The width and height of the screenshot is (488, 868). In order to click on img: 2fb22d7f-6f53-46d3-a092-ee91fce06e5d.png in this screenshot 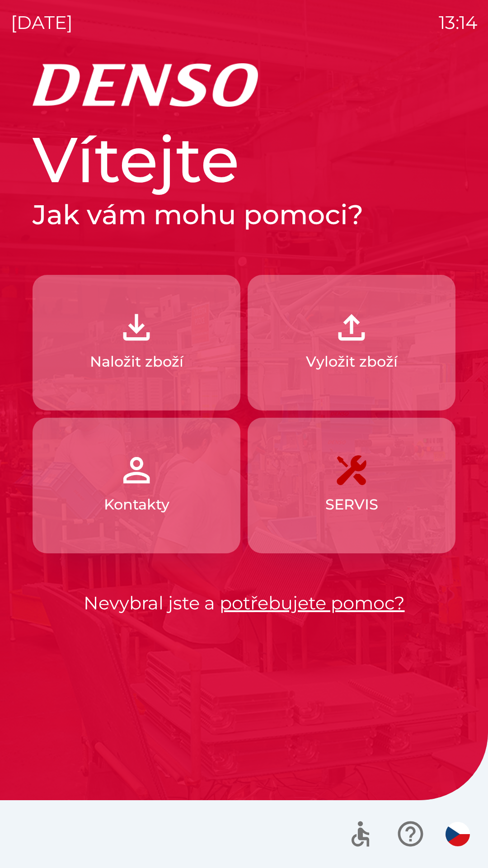, I will do `click(352, 327)`.